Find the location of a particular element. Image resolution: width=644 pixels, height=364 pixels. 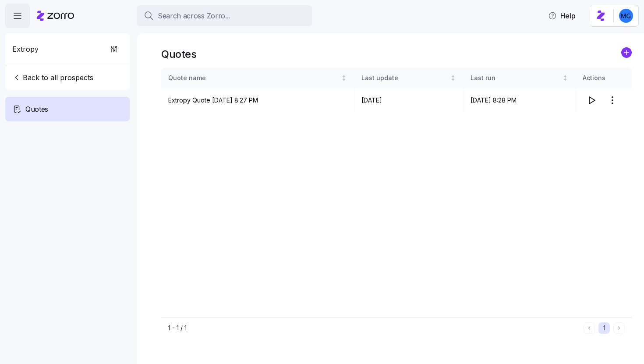

th: Last runNot sorted is located at coordinates (520, 78).